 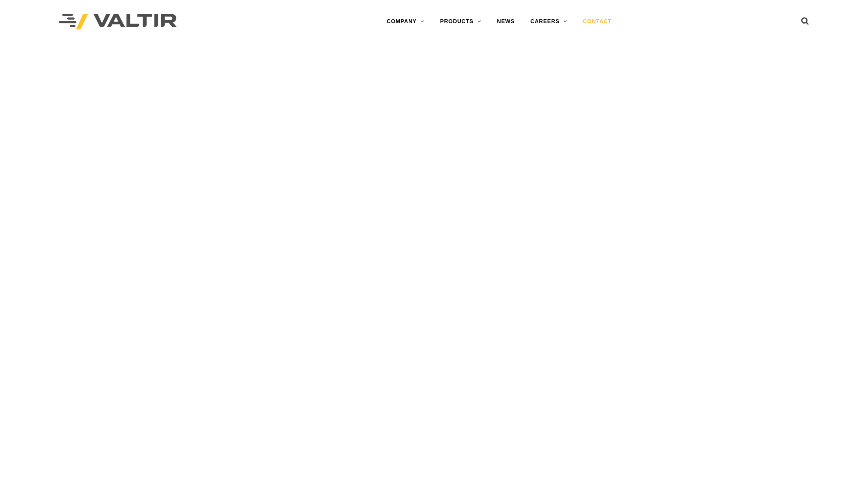 I want to click on img: Valtir, so click(x=118, y=22).